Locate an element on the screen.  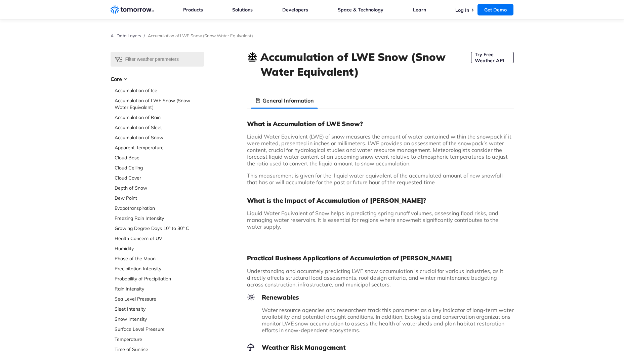
a: Developers is located at coordinates (295, 10).